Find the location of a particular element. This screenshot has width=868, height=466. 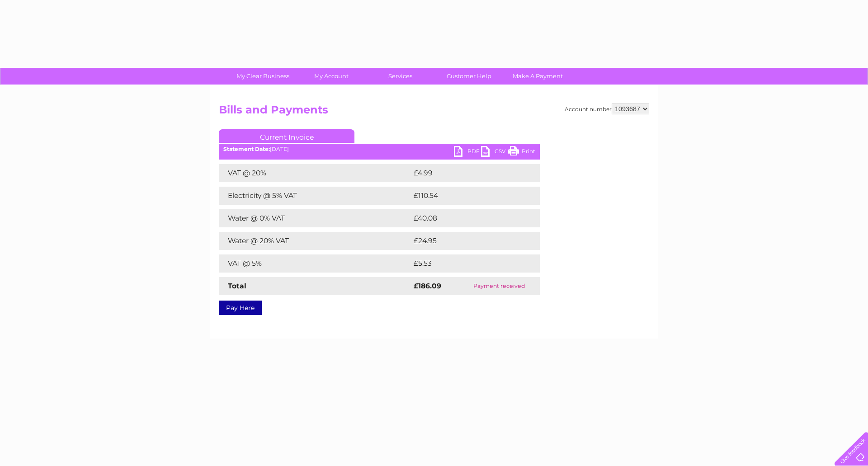

h2: Bills and Payments is located at coordinates (434, 113).